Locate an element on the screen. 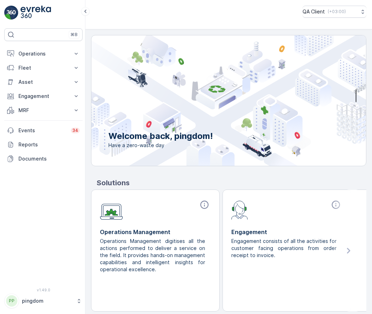 Image resolution: width=372 pixels, height=314 pixels. img: logo_light-DOdMpM7g.png is located at coordinates (36, 13).